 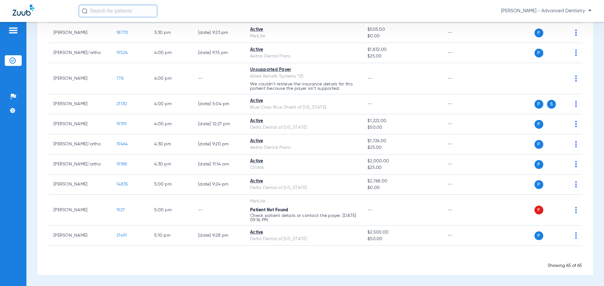 I want to click on td: 3:30 PM, so click(x=171, y=33).